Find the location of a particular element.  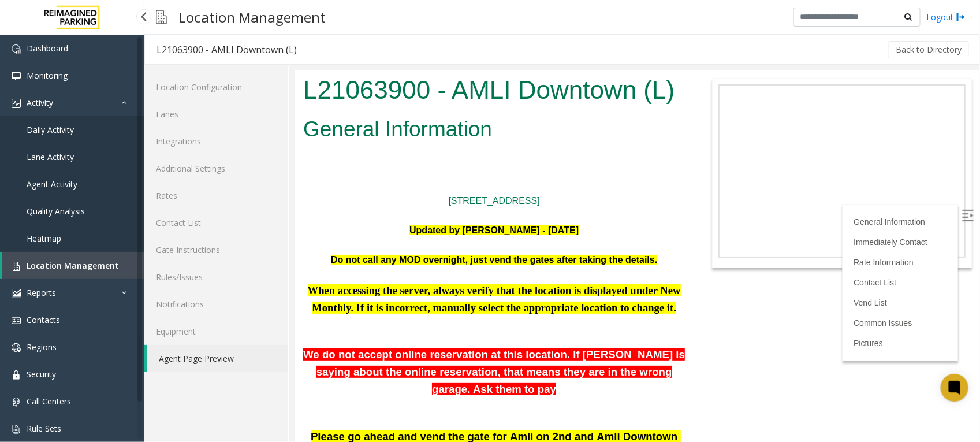

a: Pictures is located at coordinates (574, 273).